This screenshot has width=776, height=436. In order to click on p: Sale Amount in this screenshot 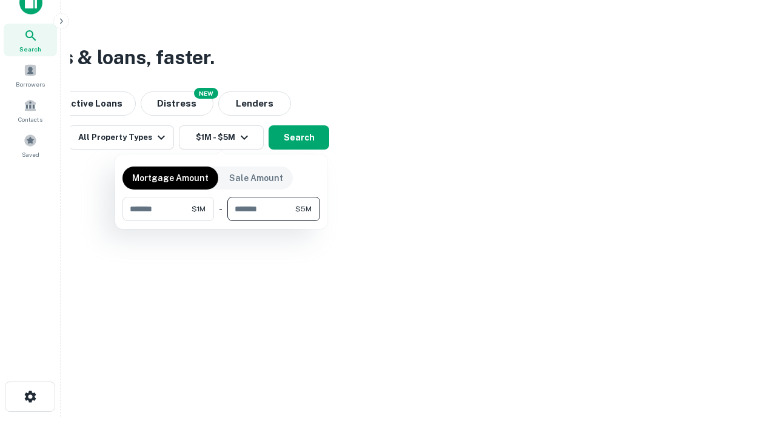, I will do `click(256, 178)`.